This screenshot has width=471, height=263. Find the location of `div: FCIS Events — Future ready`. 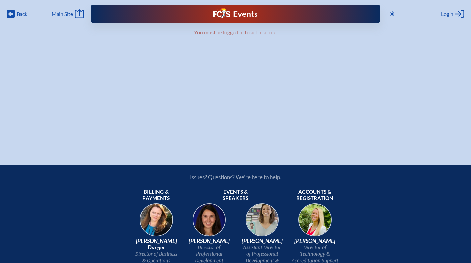

div: FCIS Events — Future ready is located at coordinates (235, 14).